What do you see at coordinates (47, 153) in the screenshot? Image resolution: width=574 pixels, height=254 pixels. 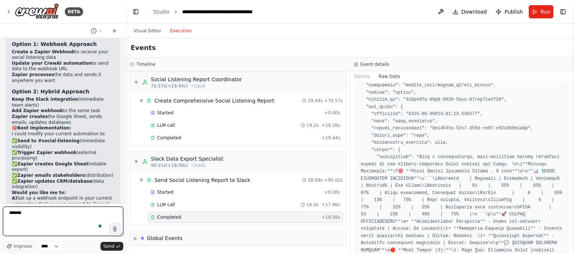 I see `strong: Trigger Zapier webhook` at bounding box center [47, 153].